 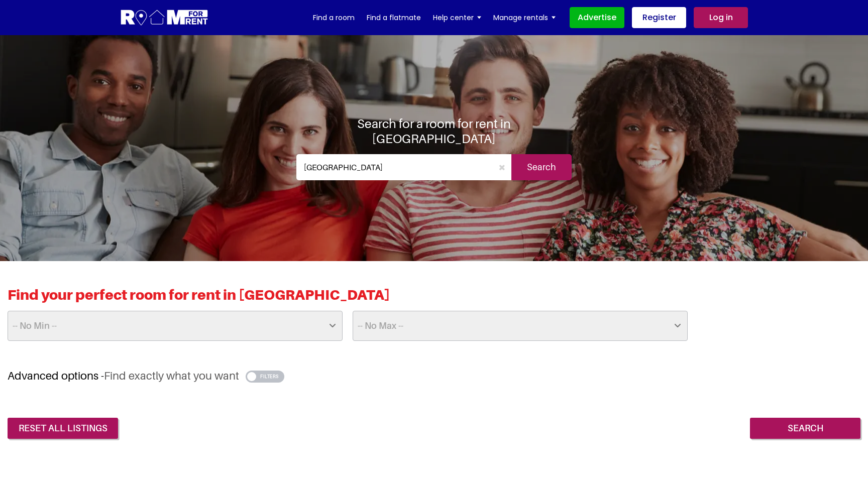 What do you see at coordinates (334, 17) in the screenshot?
I see `a: Find a room` at bounding box center [334, 17].